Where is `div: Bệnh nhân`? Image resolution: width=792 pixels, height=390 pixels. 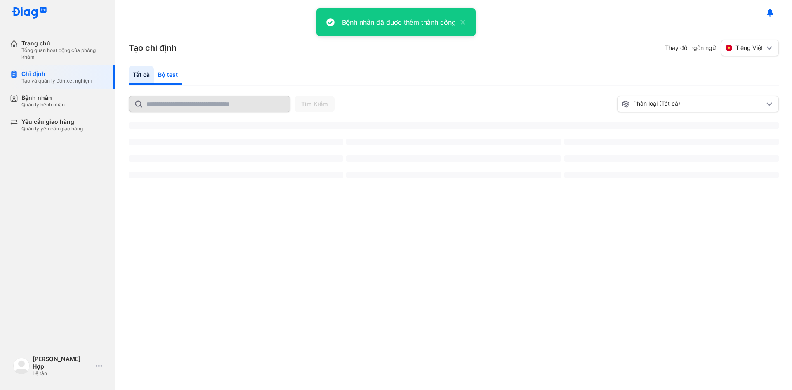 div: Bệnh nhân is located at coordinates (43, 98).